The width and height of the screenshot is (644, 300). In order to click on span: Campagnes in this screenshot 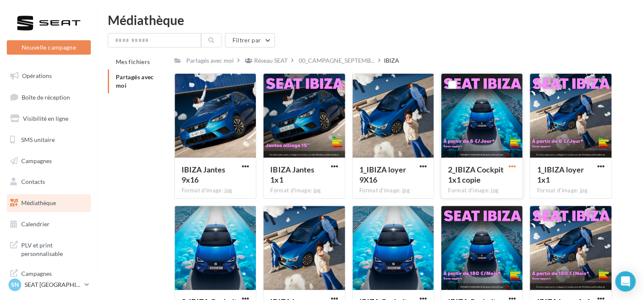, I will do `click(36, 160)`.